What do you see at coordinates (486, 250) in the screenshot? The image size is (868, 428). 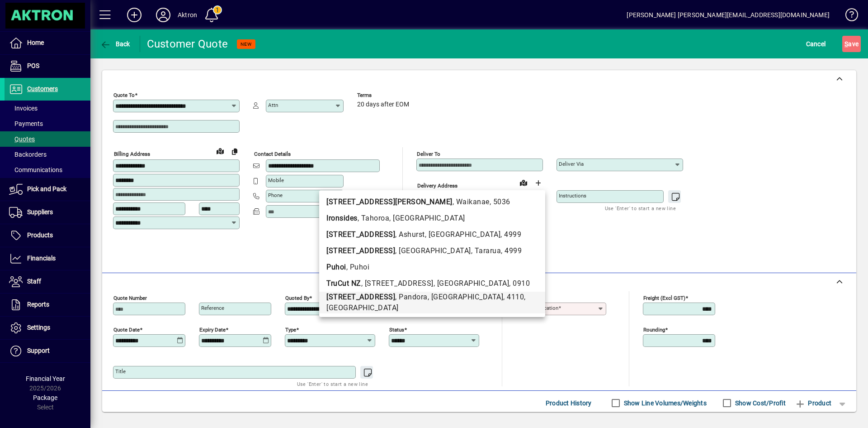 I see `span: , Tararua` at bounding box center [486, 250].